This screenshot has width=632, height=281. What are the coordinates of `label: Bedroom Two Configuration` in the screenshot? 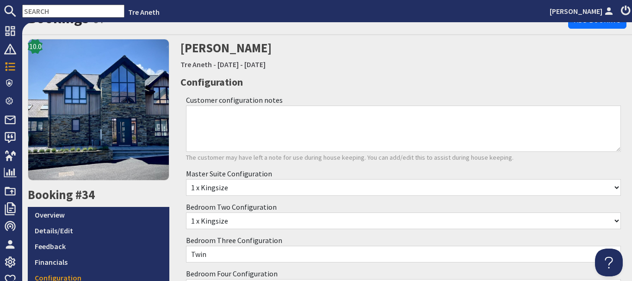 It's located at (231, 207).